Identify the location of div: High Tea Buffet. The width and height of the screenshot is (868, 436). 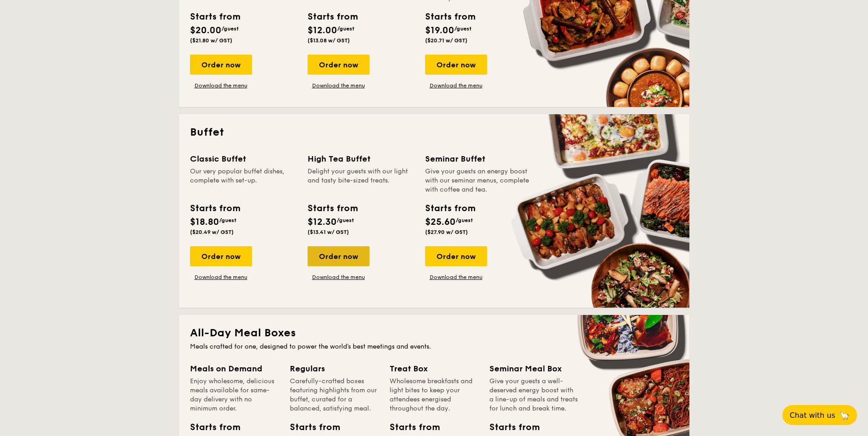
(361, 159).